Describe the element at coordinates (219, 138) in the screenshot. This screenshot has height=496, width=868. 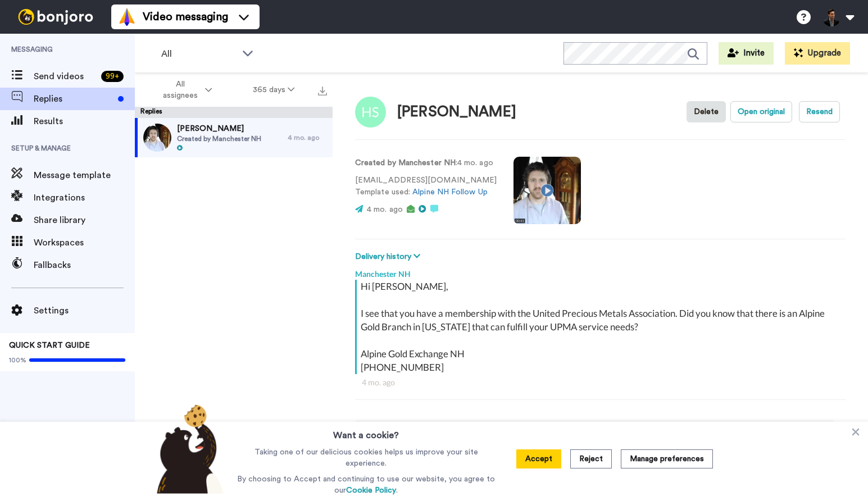
I see `span: Created by Manchester NH` at that location.